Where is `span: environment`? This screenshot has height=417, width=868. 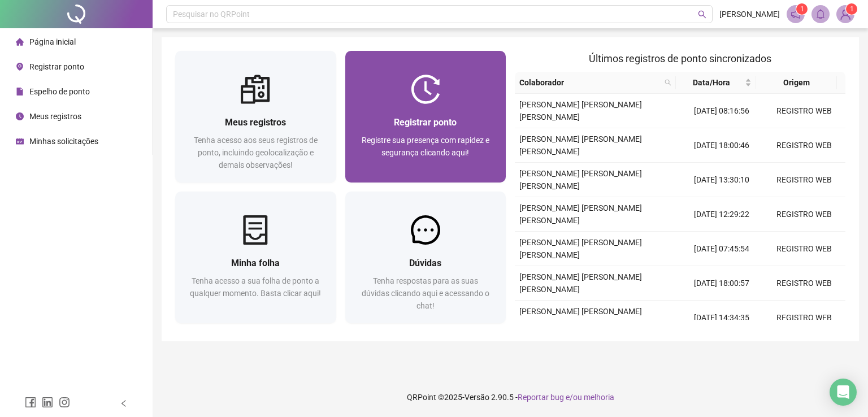
span: environment is located at coordinates (20, 67).